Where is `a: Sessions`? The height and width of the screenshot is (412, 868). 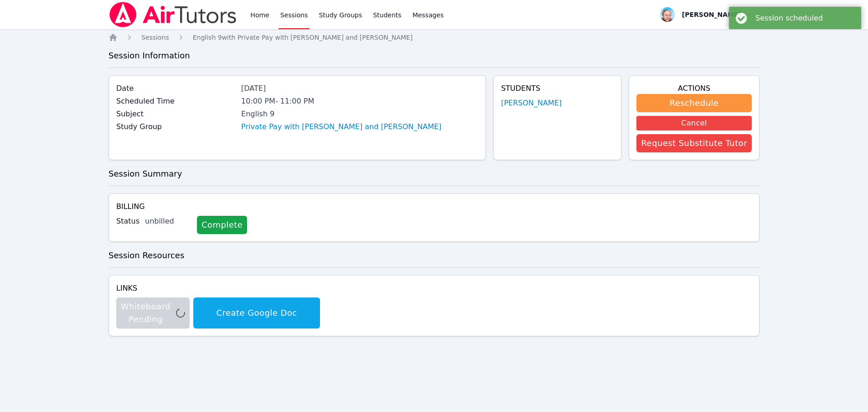
a: Sessions is located at coordinates (155, 37).